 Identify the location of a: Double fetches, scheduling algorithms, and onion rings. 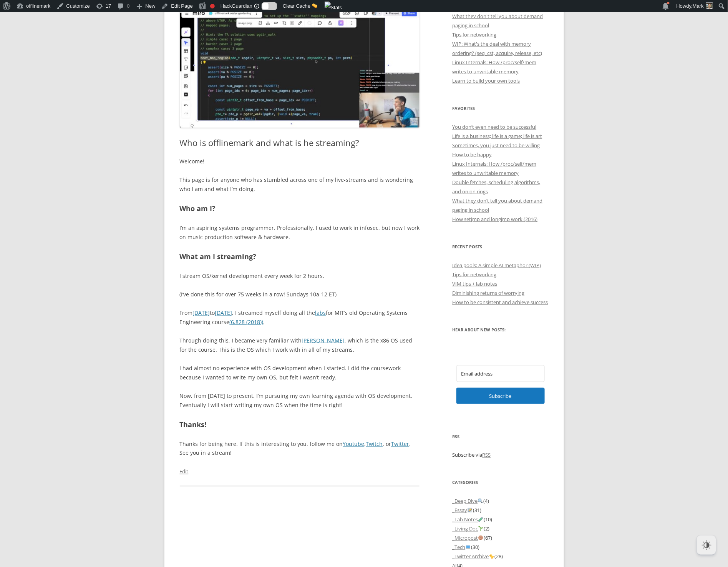
(496, 186).